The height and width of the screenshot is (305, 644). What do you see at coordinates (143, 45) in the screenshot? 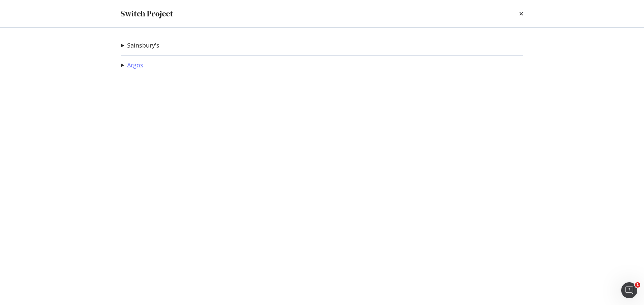
I see `a: Sainsbury's` at bounding box center [143, 45].